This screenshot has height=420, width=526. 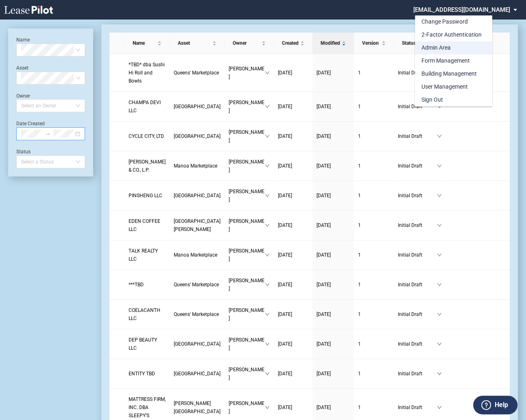 I want to click on button: Help, so click(x=495, y=405).